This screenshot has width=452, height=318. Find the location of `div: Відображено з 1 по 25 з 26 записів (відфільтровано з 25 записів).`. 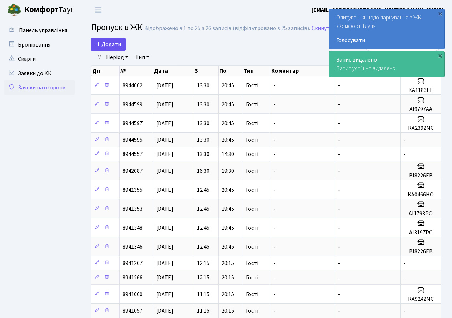

div: Відображено з 1 по 25 з 26 записів (відфільтровано з 25 записів). is located at coordinates (227, 28).